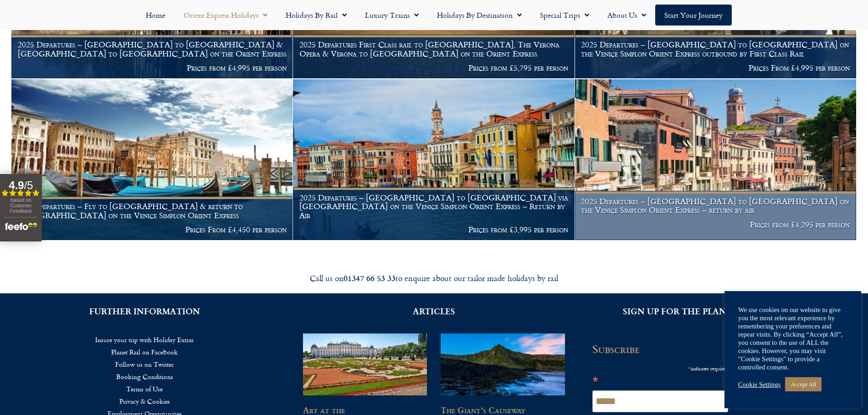  I want to click on h2: ARTICLES, so click(434, 311).